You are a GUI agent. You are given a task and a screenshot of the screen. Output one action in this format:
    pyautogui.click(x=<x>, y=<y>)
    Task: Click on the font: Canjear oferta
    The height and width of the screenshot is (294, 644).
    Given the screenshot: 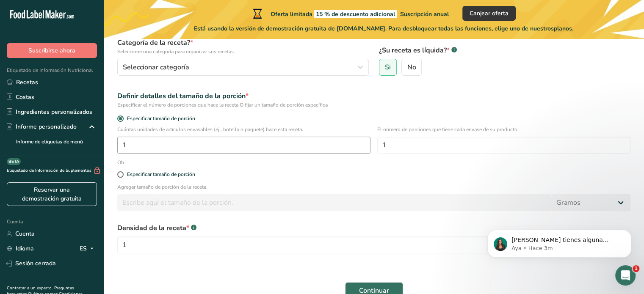 What is the action you would take?
    pyautogui.click(x=489, y=13)
    